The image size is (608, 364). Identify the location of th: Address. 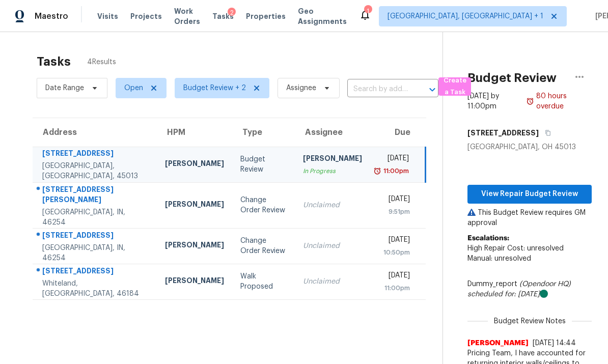
(95, 132).